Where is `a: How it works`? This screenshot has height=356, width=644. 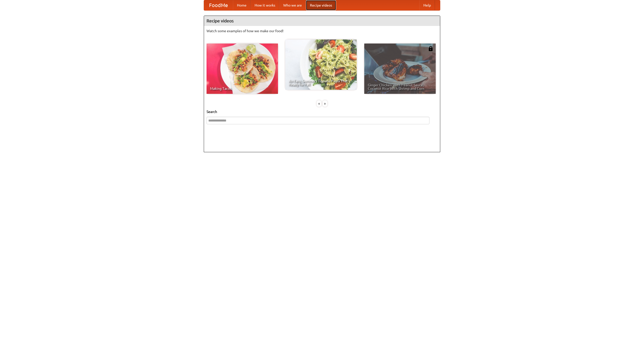
a: How it works is located at coordinates (265, 5).